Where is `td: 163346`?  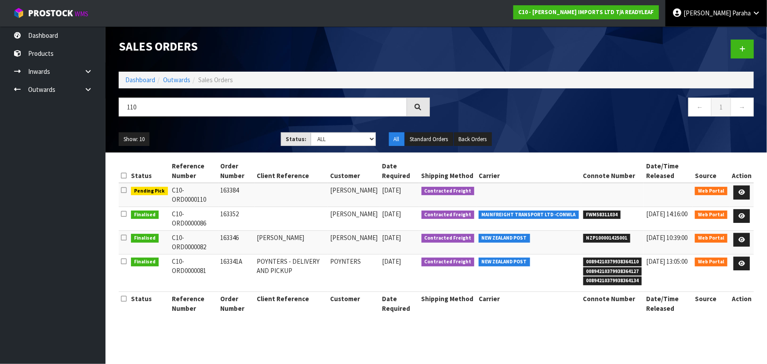 td: 163346 is located at coordinates (236, 242).